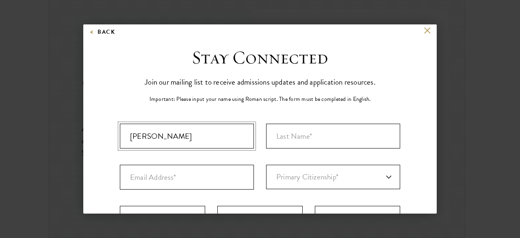 This screenshot has height=238, width=520. What do you see at coordinates (260, 58) in the screenshot?
I see `h3: Stay Connected` at bounding box center [260, 58].